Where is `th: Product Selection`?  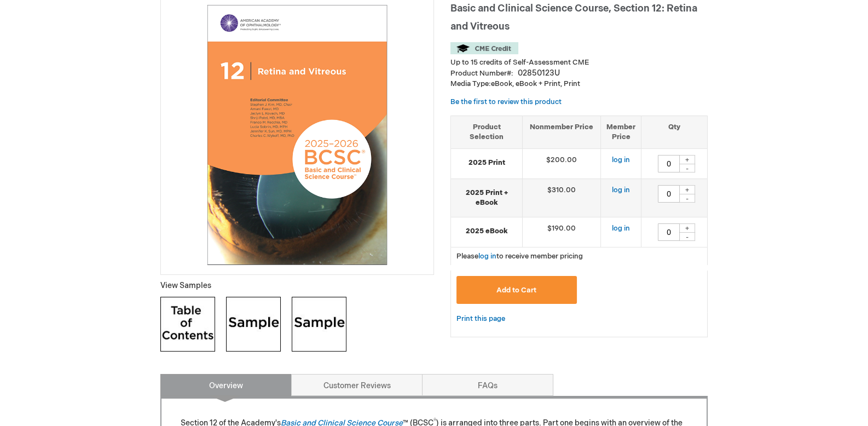
th: Product Selection is located at coordinates (486, 132).